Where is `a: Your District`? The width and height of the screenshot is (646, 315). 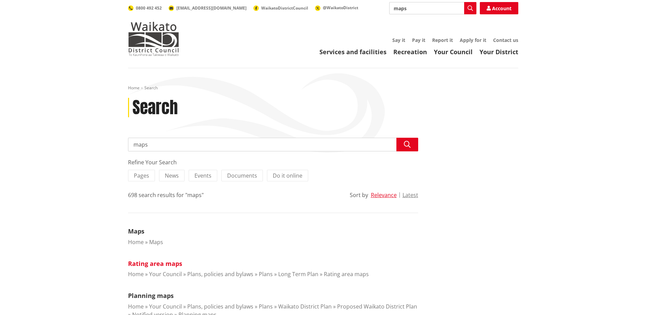 a: Your District is located at coordinates (499, 52).